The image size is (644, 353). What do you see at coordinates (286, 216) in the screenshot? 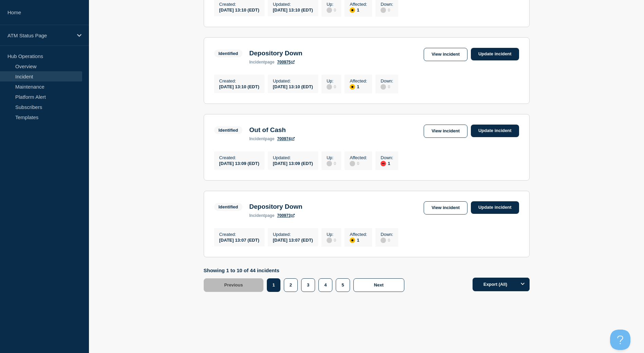
I see `a: 700973` at bounding box center [286, 216].